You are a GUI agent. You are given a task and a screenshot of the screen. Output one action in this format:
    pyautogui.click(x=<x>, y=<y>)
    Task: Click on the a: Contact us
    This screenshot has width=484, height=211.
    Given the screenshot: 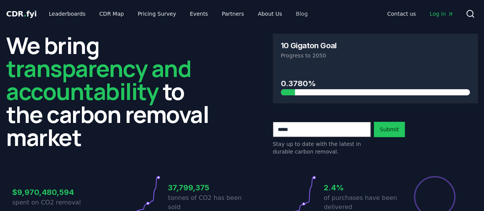 What is the action you would take?
    pyautogui.click(x=401, y=14)
    